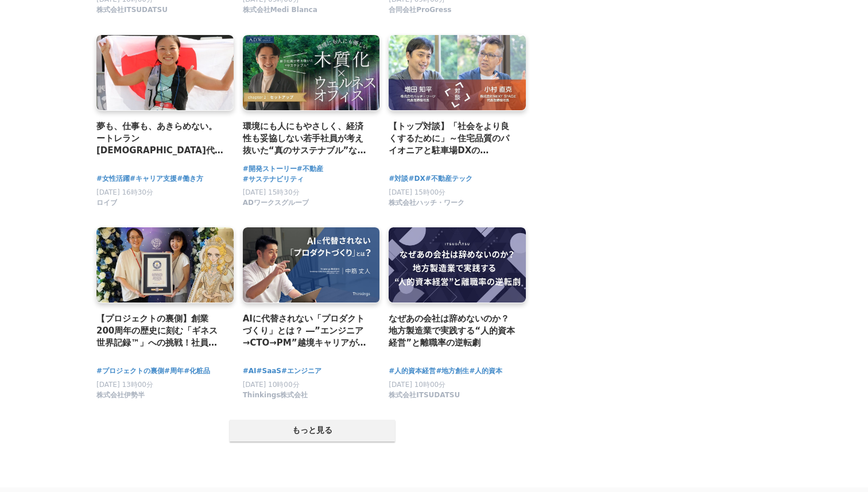 This screenshot has width=868, height=492. I want to click on h2: 【プロジェクトの裏側】創業200周年の歴史に刻む「ギネス世界記録™」への挑戦！社員にも秘密で準備されたサプライズチャレンジの舞台裏, so click(160, 330).